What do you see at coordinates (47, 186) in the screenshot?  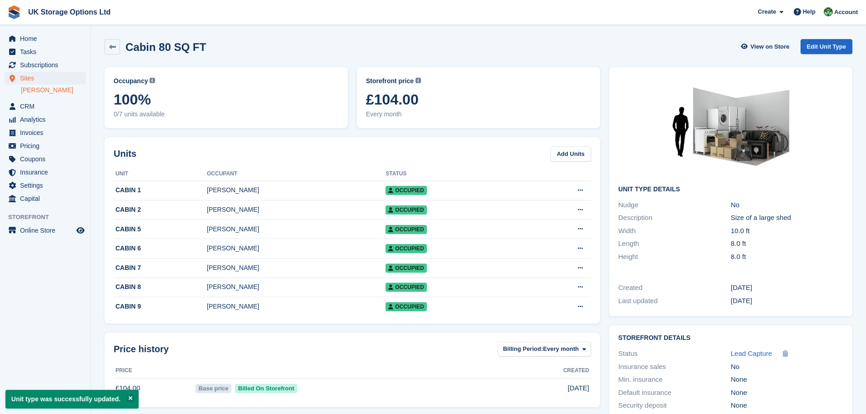 I see `span: Settings` at bounding box center [47, 186].